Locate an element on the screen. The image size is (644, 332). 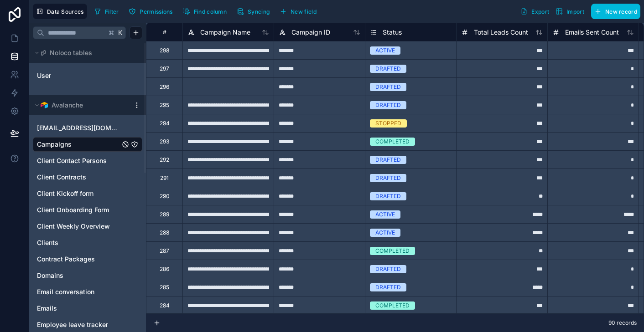
div: 296 is located at coordinates (164, 87).